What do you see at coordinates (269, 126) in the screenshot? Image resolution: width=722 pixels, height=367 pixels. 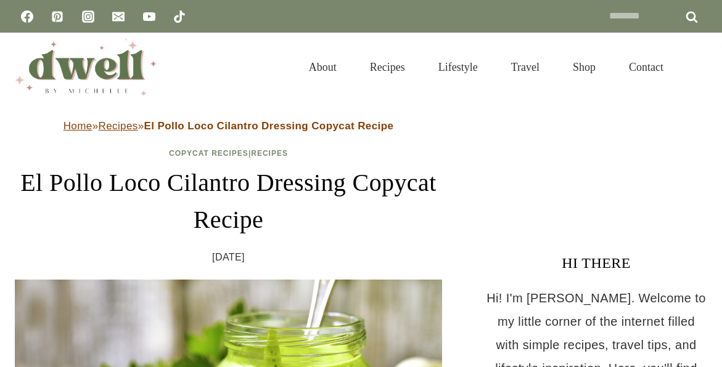 I see `strong: El Pollo Loco Cilantro Dressing Copycat Recipe` at bounding box center [269, 126].